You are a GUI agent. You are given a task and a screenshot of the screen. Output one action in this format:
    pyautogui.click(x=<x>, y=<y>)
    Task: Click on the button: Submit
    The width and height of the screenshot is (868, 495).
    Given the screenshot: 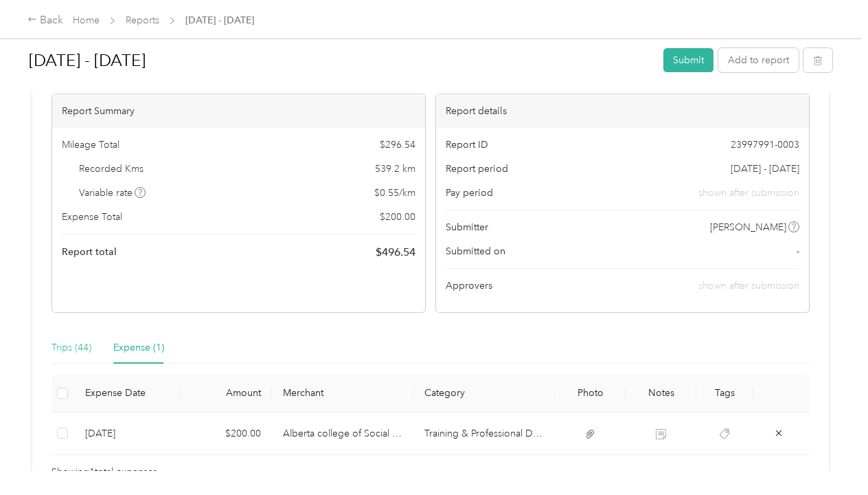 What is the action you would take?
    pyautogui.click(x=688, y=59)
    